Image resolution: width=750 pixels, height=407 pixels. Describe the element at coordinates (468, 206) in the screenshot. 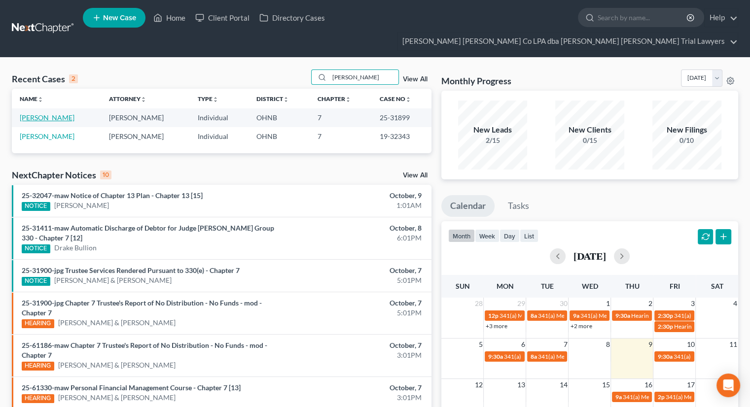

I see `a: Calendar` at that location.